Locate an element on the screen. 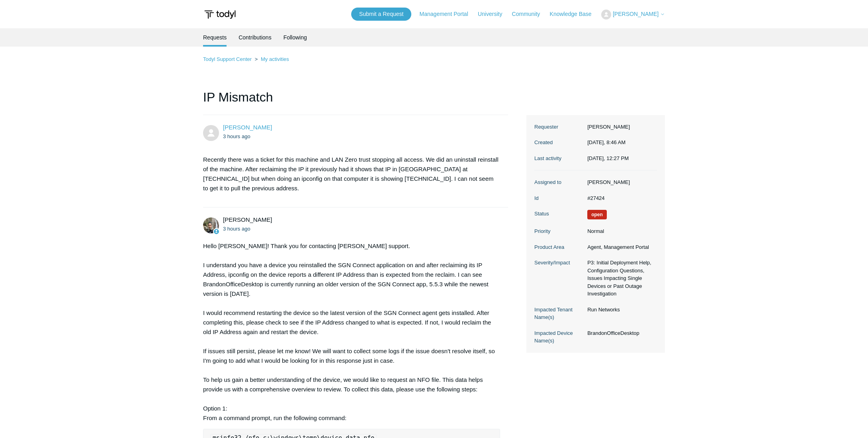 The width and height of the screenshot is (868, 438). dt: Impacted Tenant Name(s) is located at coordinates (559, 313).